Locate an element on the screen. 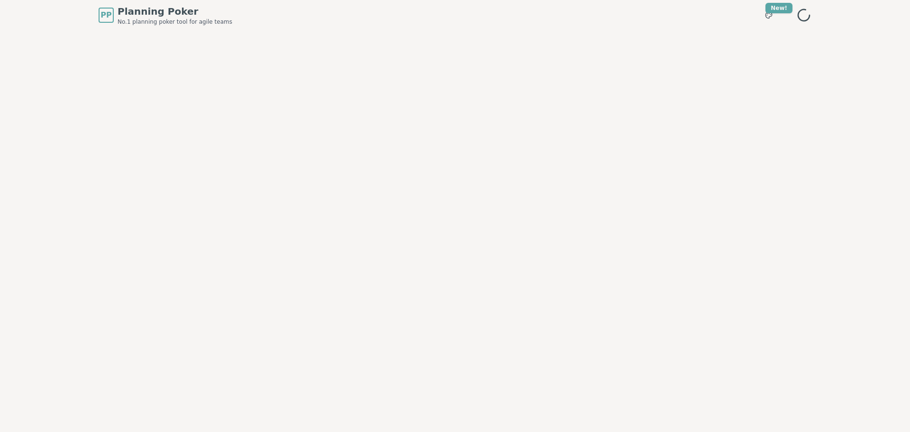 This screenshot has width=910, height=432. span: No.1 planning poker tool for agile teams is located at coordinates (175, 22).